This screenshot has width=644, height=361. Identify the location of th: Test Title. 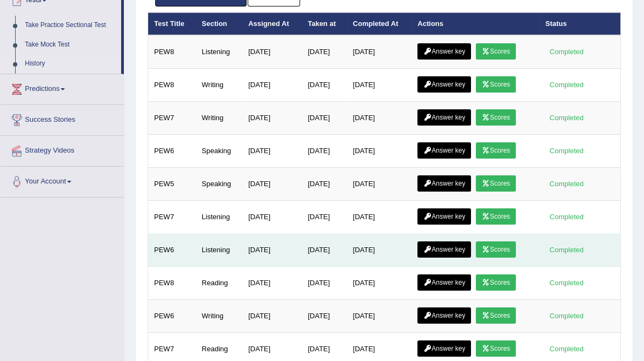
(172, 24).